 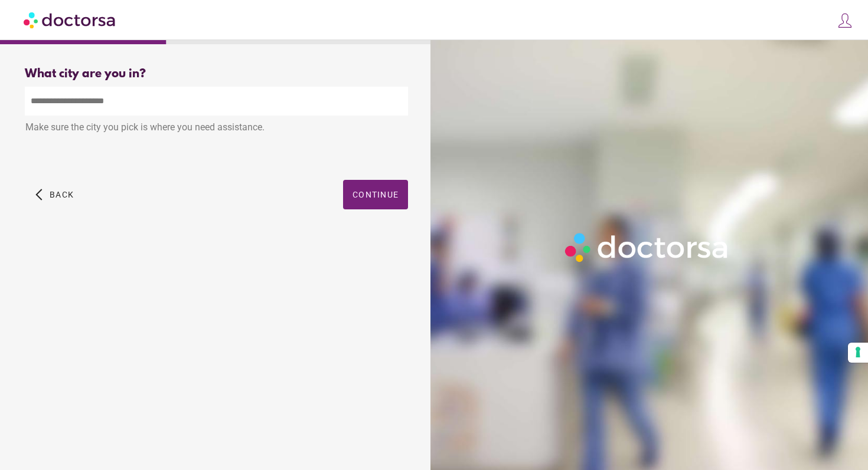 I want to click on div: What city are you in?, so click(x=217, y=73).